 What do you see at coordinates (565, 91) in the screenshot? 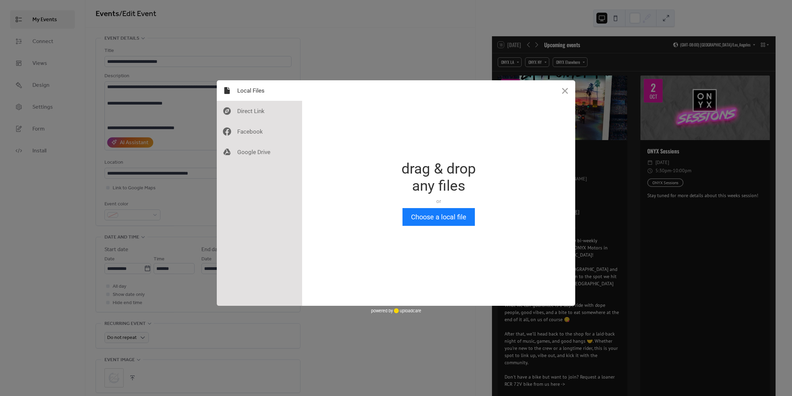
I see `button: Close` at bounding box center [565, 91].